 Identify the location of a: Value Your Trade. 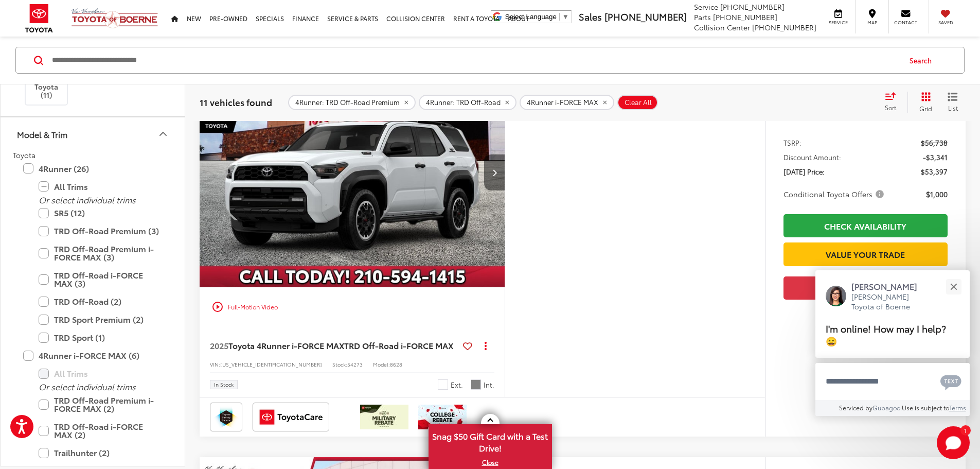
(865, 254).